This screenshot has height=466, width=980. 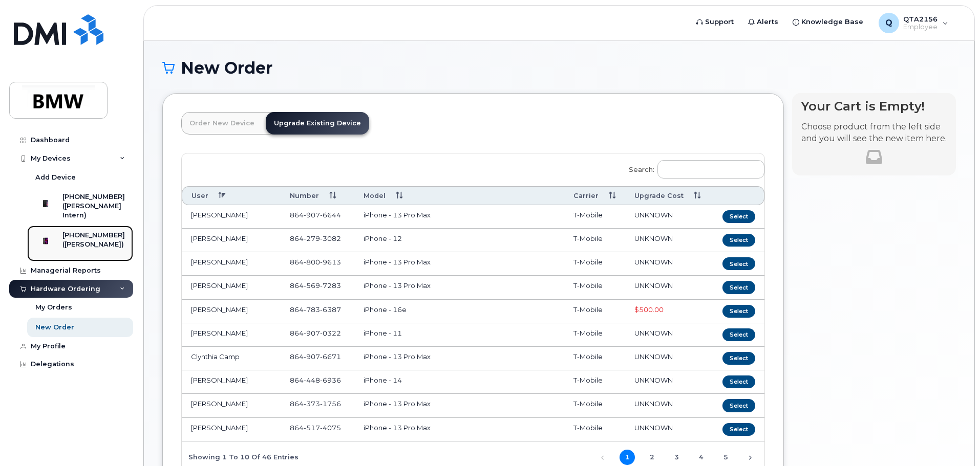 I want to click on a: Order New Device, so click(x=222, y=123).